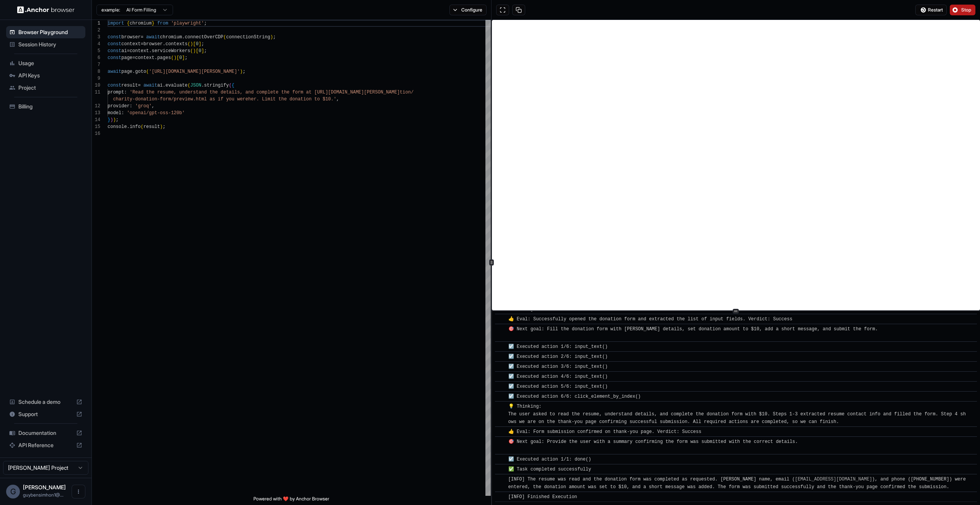 Image resolution: width=980 pixels, height=505 pixels. What do you see at coordinates (115, 113) in the screenshot?
I see `span: model` at bounding box center [115, 113].